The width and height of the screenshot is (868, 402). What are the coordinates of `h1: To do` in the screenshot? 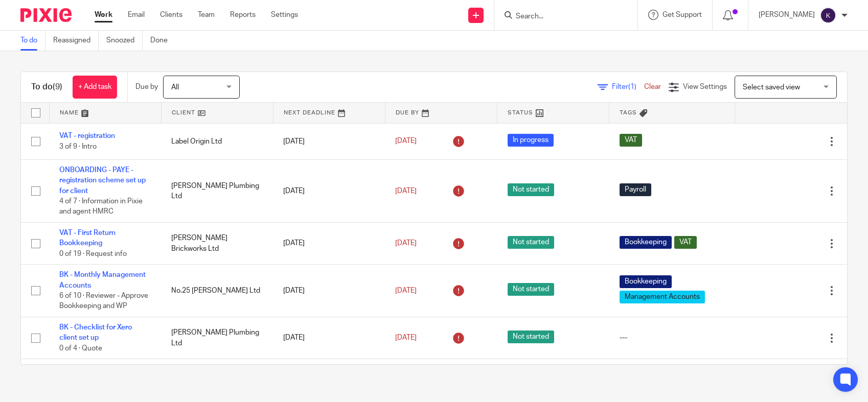 It's located at (47, 87).